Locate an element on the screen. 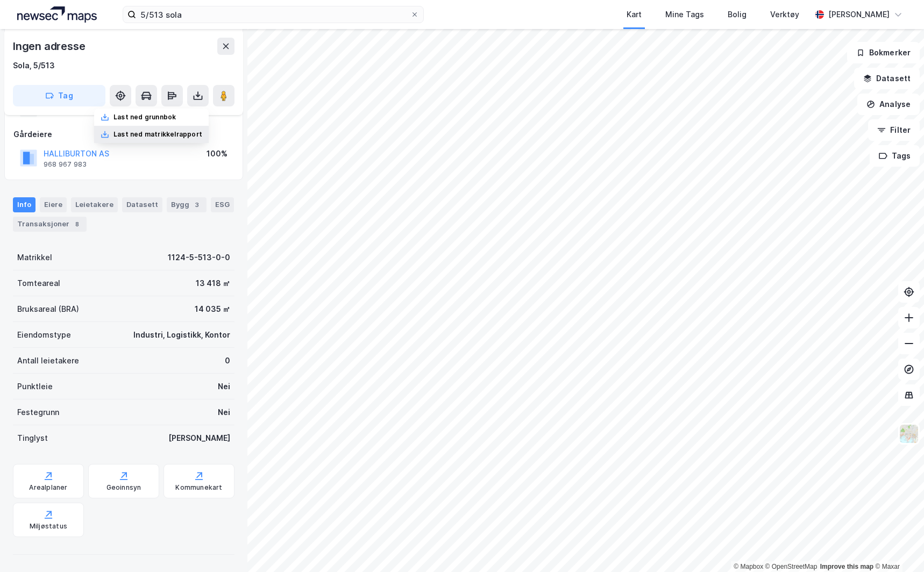 This screenshot has height=572, width=924. div: Mine Tags is located at coordinates (685, 14).